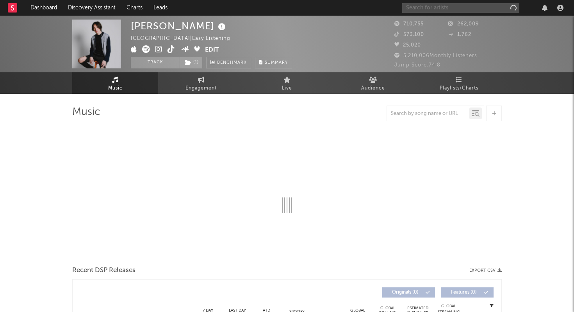 This screenshot has width=574, height=312. I want to click on span: Summary, so click(276, 63).